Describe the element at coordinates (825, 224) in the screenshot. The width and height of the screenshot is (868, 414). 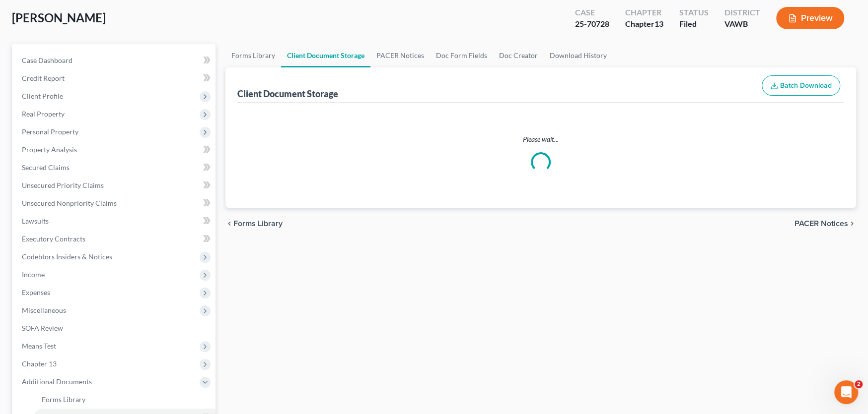
I see `button: PACER Notices chevron_right` at that location.